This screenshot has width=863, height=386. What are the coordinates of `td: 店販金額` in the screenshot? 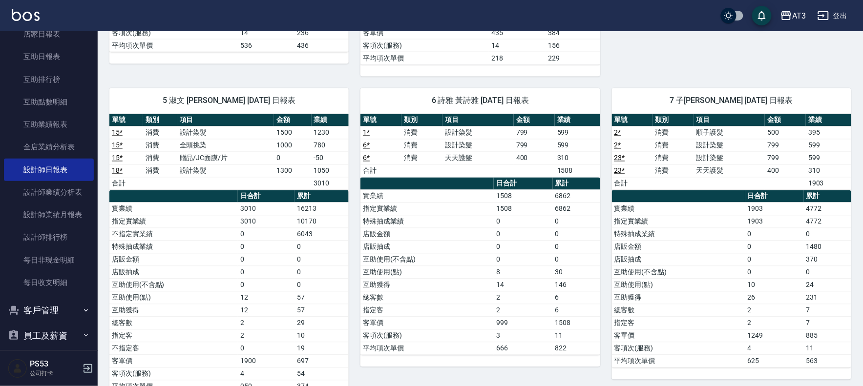 It's located at (678, 247).